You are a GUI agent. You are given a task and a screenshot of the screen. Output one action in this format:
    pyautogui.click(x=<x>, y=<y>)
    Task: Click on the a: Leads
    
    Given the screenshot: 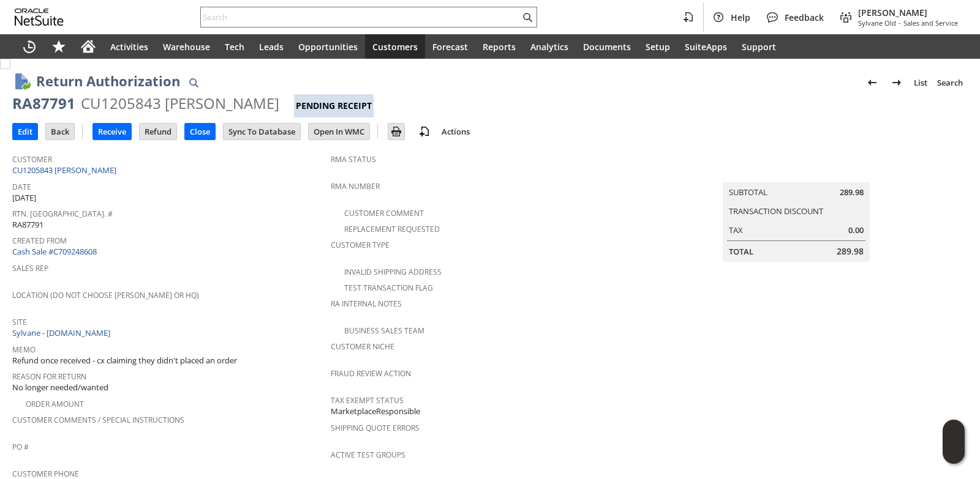 What is the action you would take?
    pyautogui.click(x=272, y=47)
    